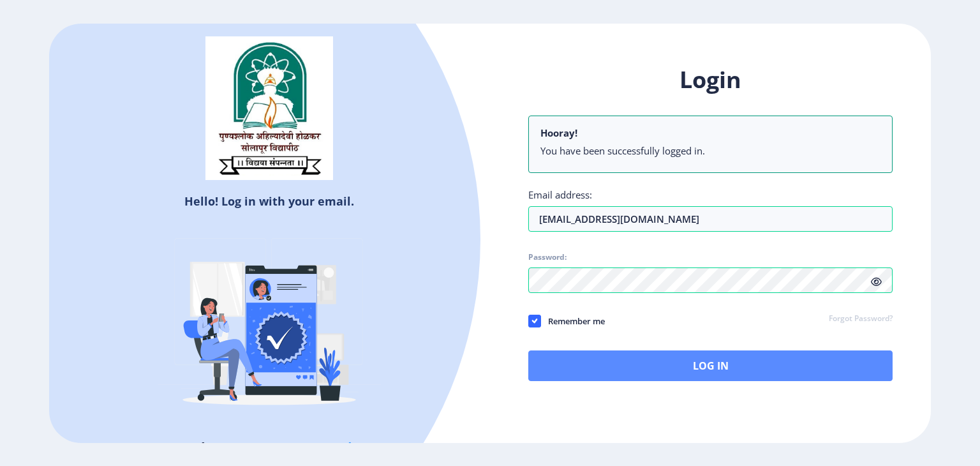 This screenshot has width=980, height=466. What do you see at coordinates (710, 151) in the screenshot?
I see `li: You have been successfully logged in.` at bounding box center [710, 151].